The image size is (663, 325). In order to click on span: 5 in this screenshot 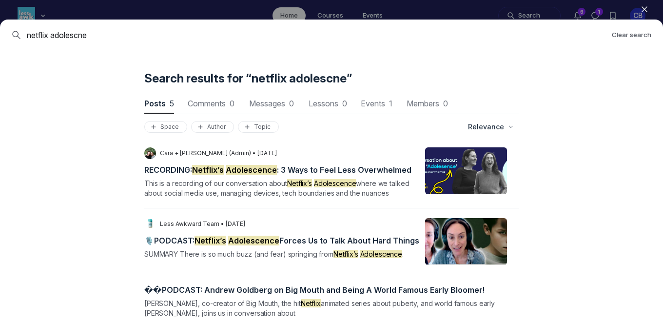, I will do `click(172, 103)`.